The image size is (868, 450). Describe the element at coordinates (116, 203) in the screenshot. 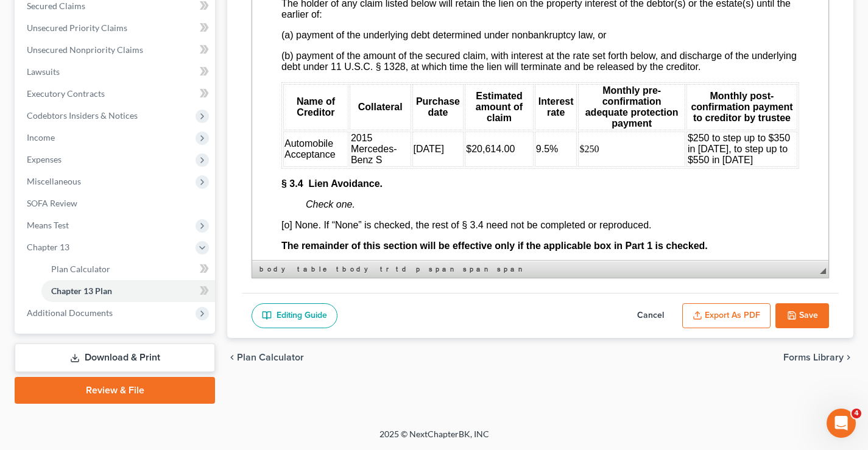

I see `a: SOFA Review` at that location.